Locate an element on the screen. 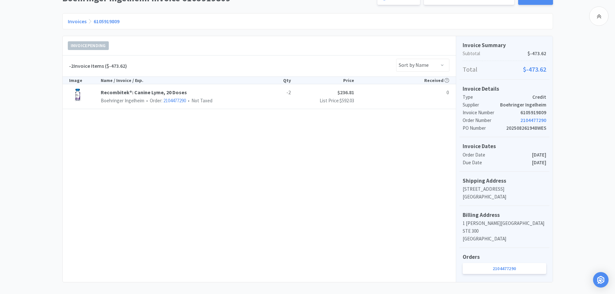 The height and width of the screenshot is (294, 615). h5: Billing Address is located at coordinates (505, 215).